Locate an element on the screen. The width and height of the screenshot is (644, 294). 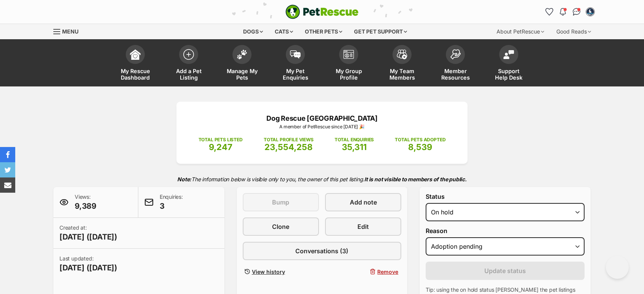
p: TOTAL PROFILE VIEWS is located at coordinates (289, 140).